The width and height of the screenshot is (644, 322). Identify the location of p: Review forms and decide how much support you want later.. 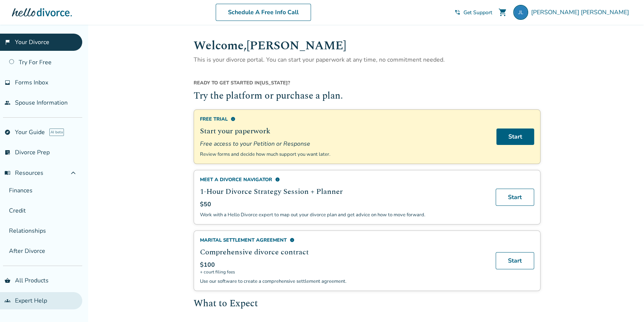
(343, 154).